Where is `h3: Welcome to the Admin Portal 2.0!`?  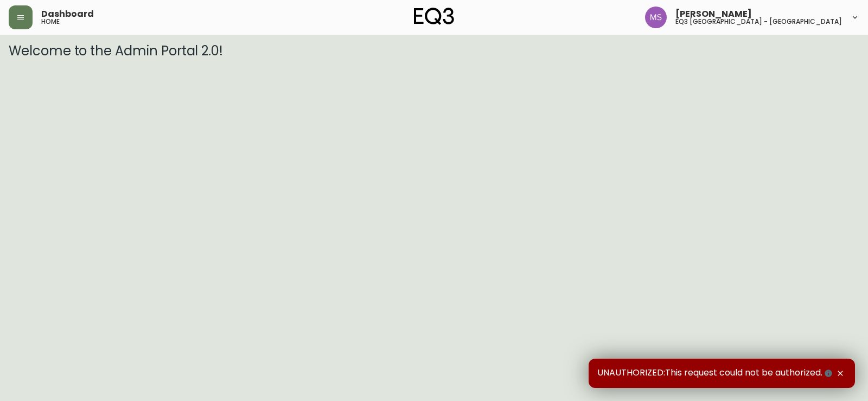
h3: Welcome to the Admin Portal 2.0! is located at coordinates (434, 51).